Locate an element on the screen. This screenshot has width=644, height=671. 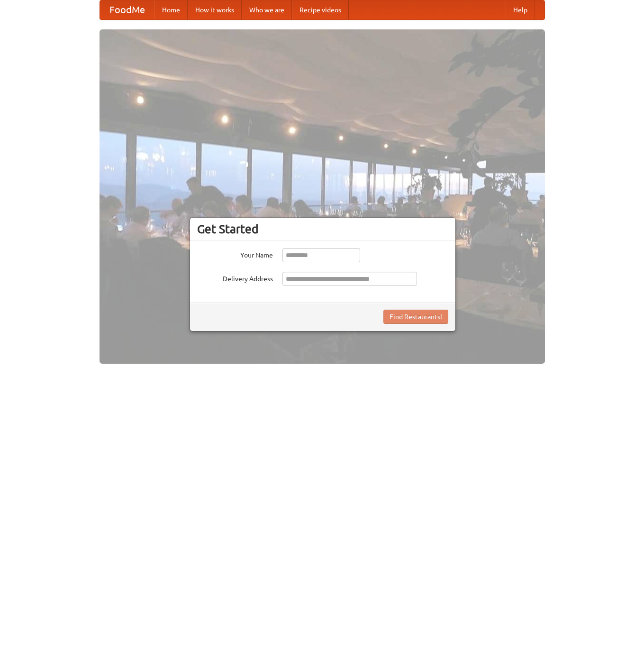
label: Delivery Address is located at coordinates (235, 278).